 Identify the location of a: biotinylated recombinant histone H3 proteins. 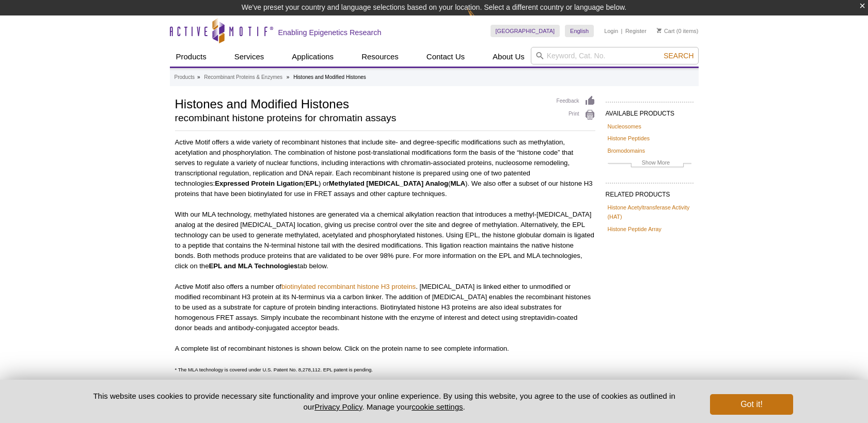
(349, 286).